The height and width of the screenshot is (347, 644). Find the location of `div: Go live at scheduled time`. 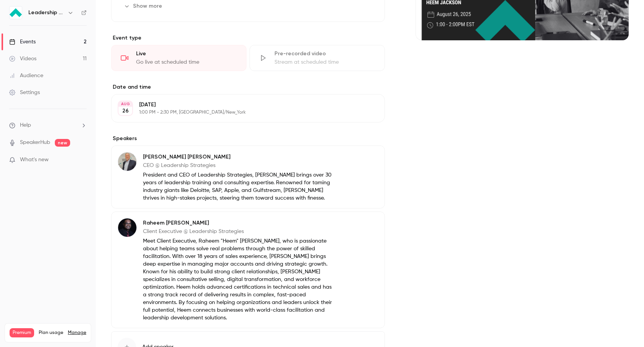

div: Go live at scheduled time is located at coordinates (186, 62).